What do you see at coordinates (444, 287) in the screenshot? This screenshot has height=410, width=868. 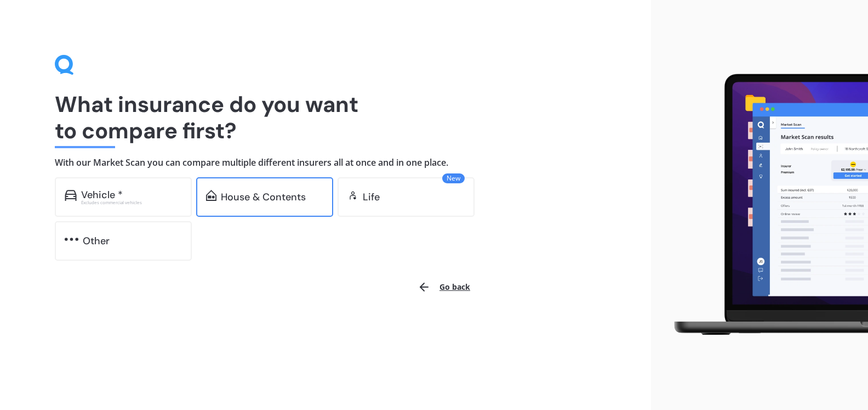 I see `button: Go back` at bounding box center [444, 287].